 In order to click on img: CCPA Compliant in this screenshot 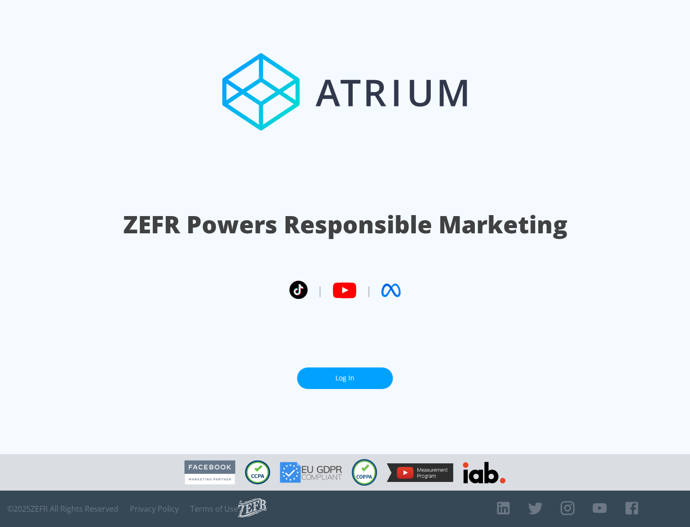, I will do `click(257, 472)`.